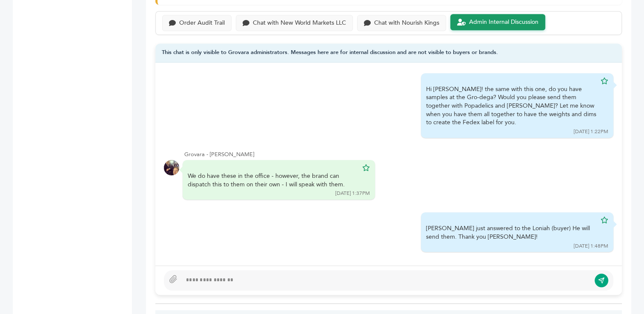  I want to click on div: Chat with New World Markets LLC, so click(300, 23).